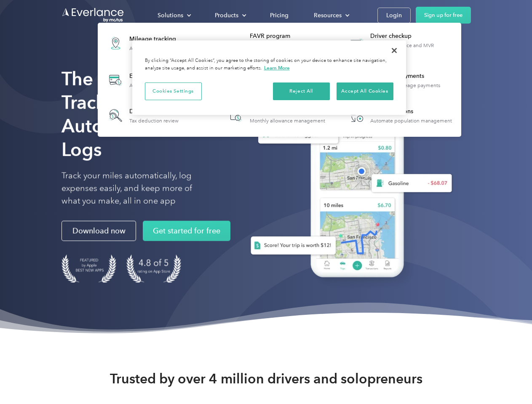  What do you see at coordinates (399, 116) in the screenshot?
I see `a: HR IntegrationsAutomate population management` at bounding box center [399, 116].